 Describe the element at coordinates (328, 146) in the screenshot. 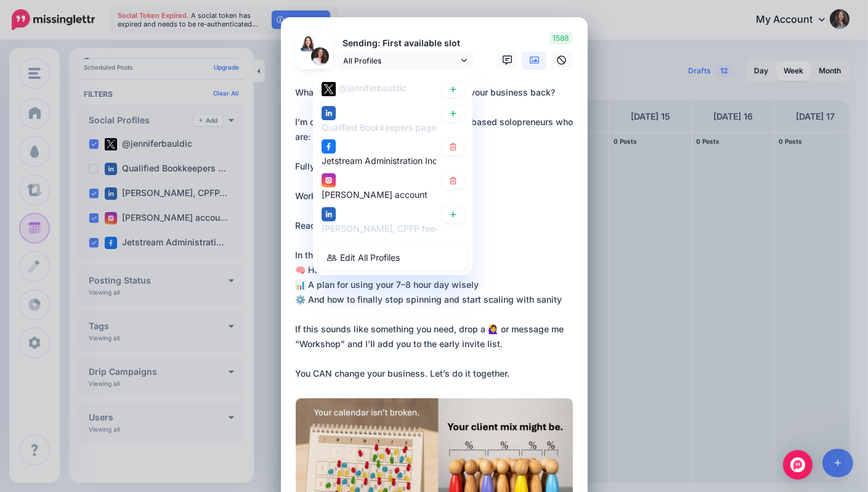

I see `img: facebook-square.png` at that location.